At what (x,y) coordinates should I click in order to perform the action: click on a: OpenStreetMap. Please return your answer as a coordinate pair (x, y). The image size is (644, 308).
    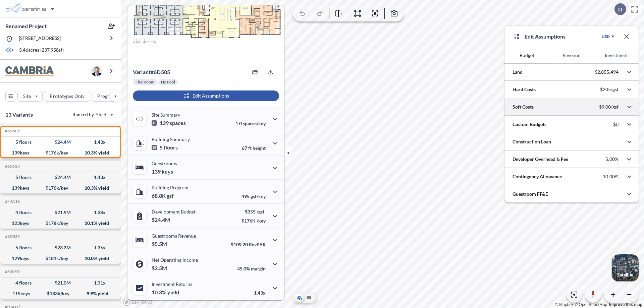
    Looking at the image, I should click on (591, 305).